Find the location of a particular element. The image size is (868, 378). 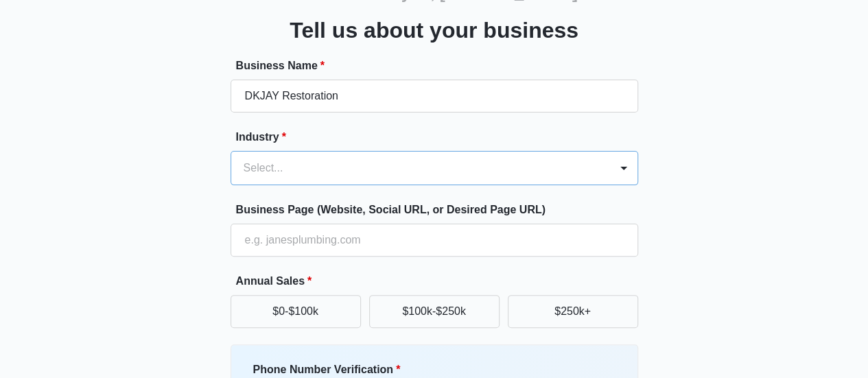

input: e.g. janesplumbing.com is located at coordinates (435, 240).